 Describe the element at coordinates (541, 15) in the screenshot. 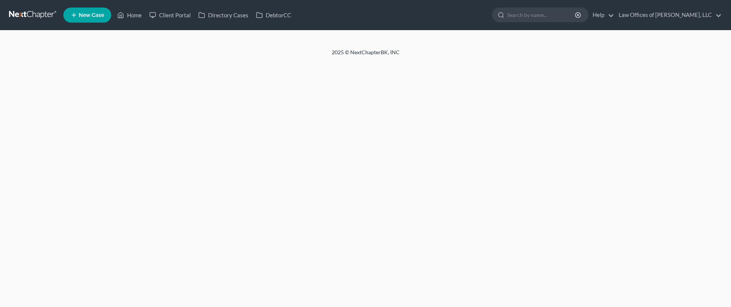

I see `input: Search by name...` at that location.